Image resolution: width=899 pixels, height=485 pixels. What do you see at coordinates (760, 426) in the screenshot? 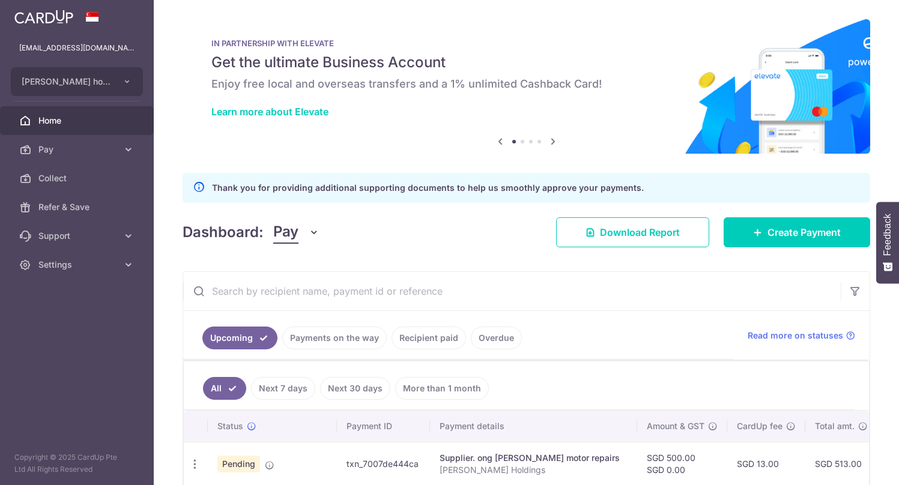
I see `span: CardUp fee` at bounding box center [760, 426].